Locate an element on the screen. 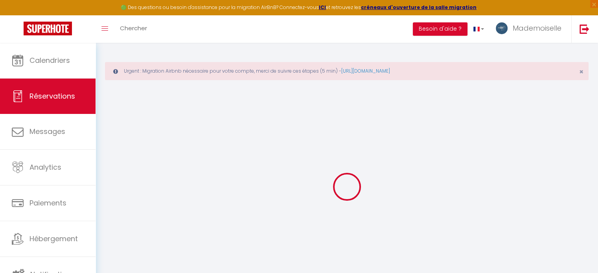  span: Mademoiselle is located at coordinates (537, 28).